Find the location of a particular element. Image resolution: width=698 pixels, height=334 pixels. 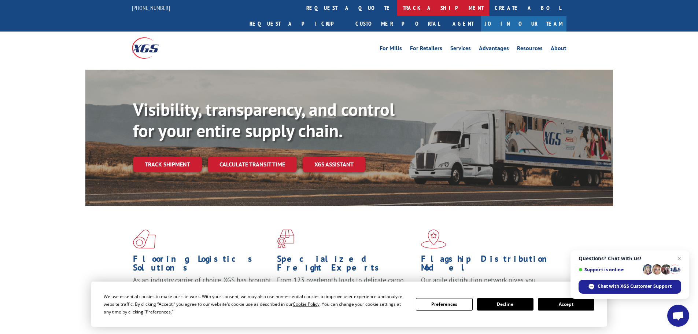

span: Questions? Chat with us! is located at coordinates (630, 258).